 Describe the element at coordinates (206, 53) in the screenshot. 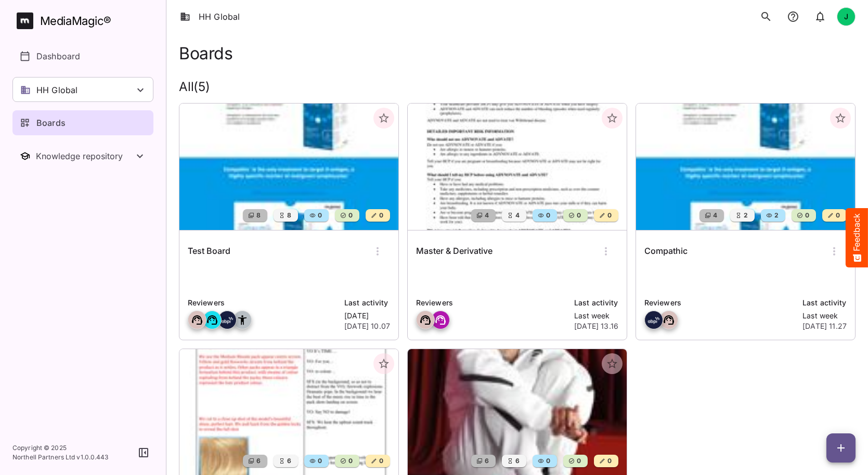

I see `h1: Boards` at that location.